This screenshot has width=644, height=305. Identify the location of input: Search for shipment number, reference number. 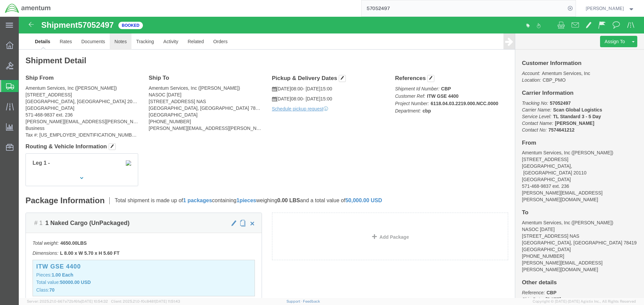
(464, 8).